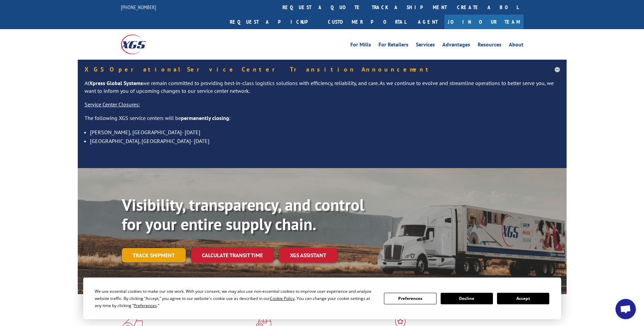 Image resolution: width=644 pixels, height=326 pixels. What do you see at coordinates (308, 256) in the screenshot?
I see `a: XGS ASSISTANT` at bounding box center [308, 256].